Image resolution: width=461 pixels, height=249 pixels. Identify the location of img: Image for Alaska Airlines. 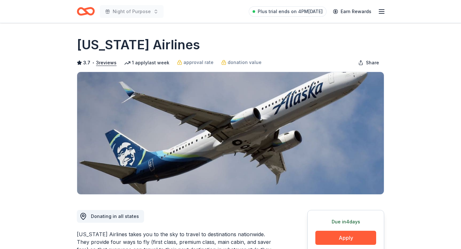
(230, 133).